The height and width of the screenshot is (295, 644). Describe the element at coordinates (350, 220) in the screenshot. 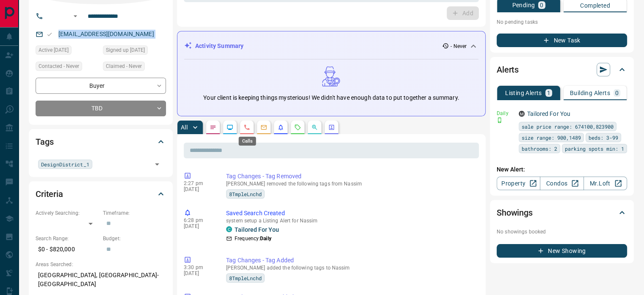

I see `p: system setup a Listing Alert for Nassim` at that location.